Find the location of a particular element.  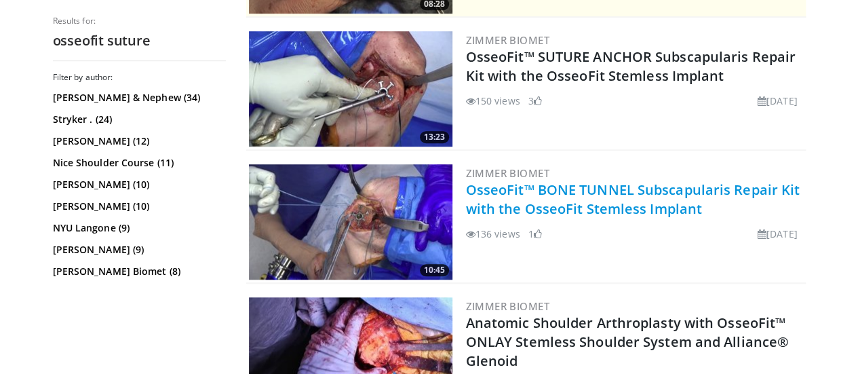

img: 2f1af013-60dc-4d4f-a945-c3496bd90c6e.300x170_q85_crop-smart_upscale.jpg is located at coordinates (351, 222).